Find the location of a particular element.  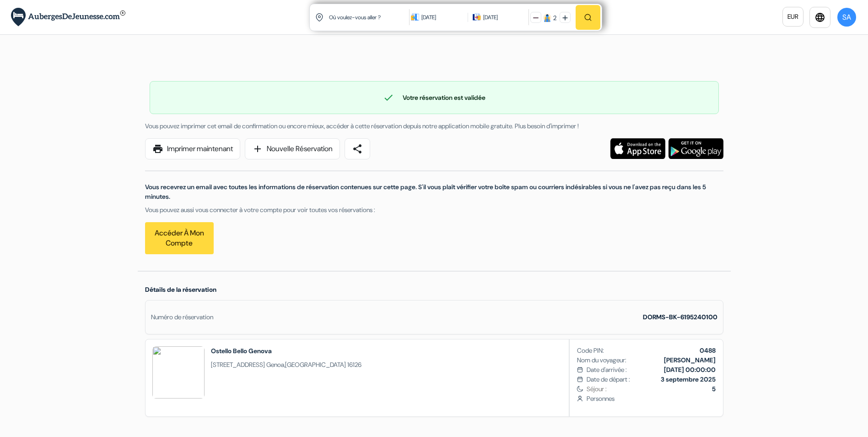

div: 2 is located at coordinates (554, 18).